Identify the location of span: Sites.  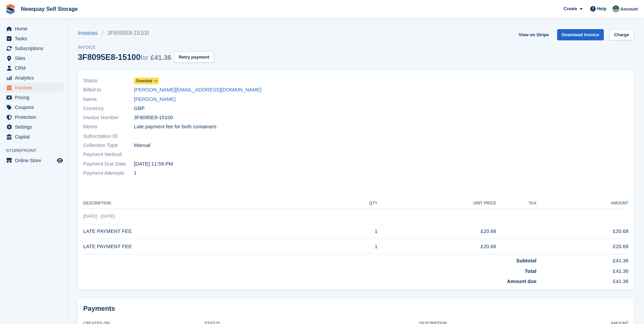
(35, 58).